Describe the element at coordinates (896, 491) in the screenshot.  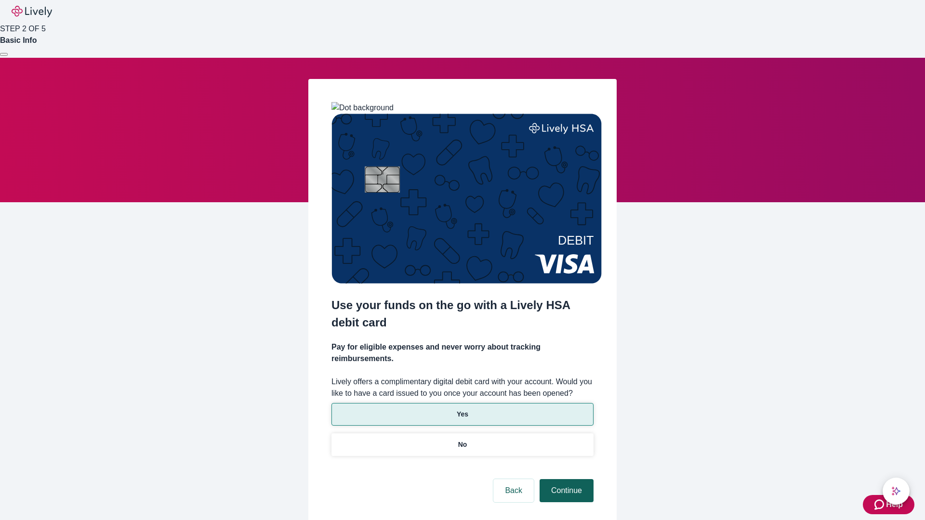
I see `svg: Lively AI Assistant` at that location.